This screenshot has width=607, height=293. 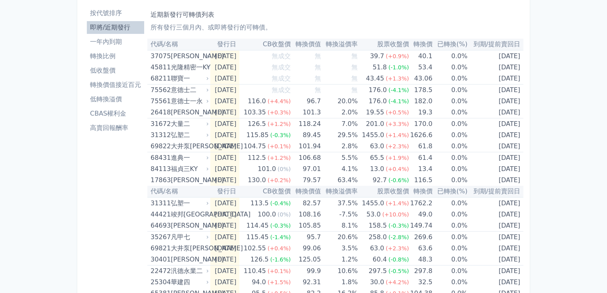 I want to click on td: 95.7, so click(x=306, y=237).